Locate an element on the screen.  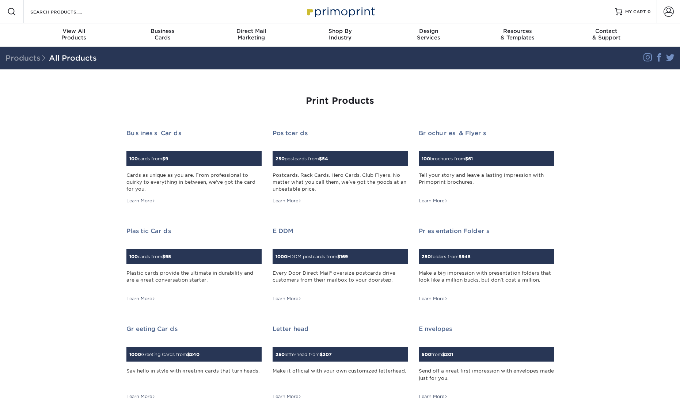
span: 54 is located at coordinates (325, 159).